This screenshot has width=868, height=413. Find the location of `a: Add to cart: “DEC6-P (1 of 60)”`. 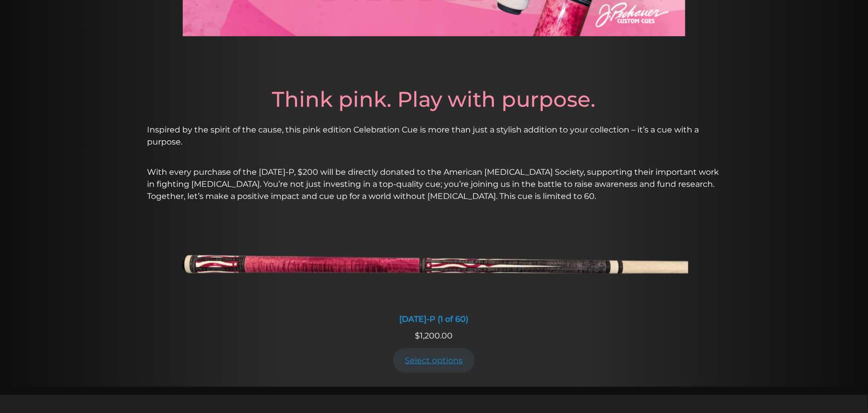

a: Add to cart: “DEC6-P (1 of 60)” is located at coordinates (434, 360).